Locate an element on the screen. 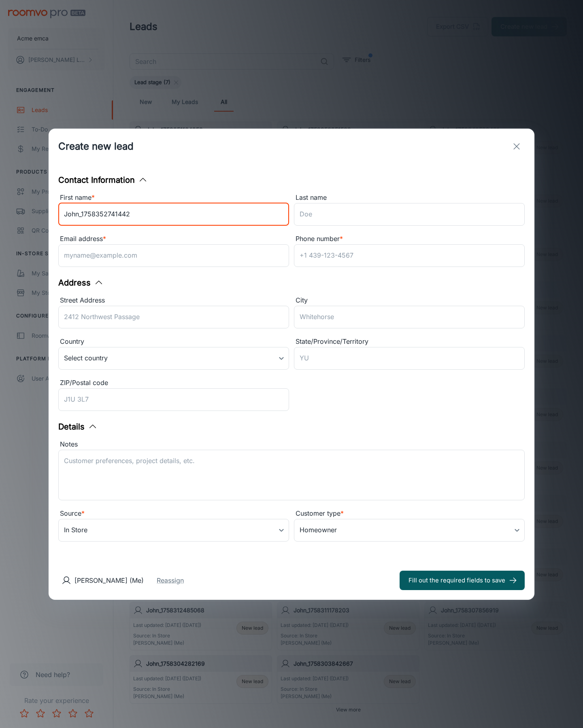 This screenshot has width=583, height=728. input: YU is located at coordinates (409, 358).